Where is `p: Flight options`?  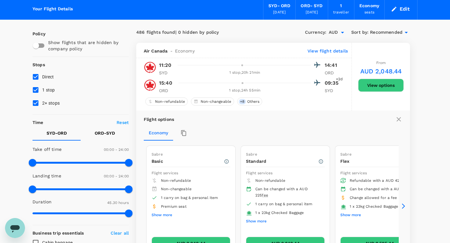 p: Flight options is located at coordinates (159, 119).